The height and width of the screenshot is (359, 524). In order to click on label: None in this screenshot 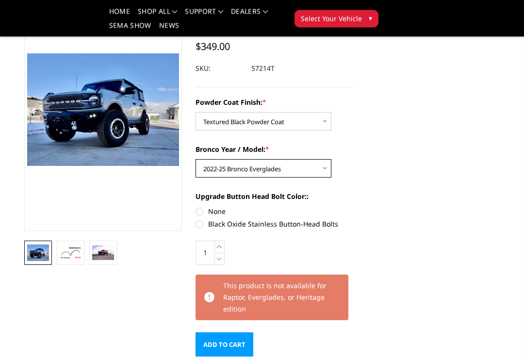, I will do `click(274, 211)`.